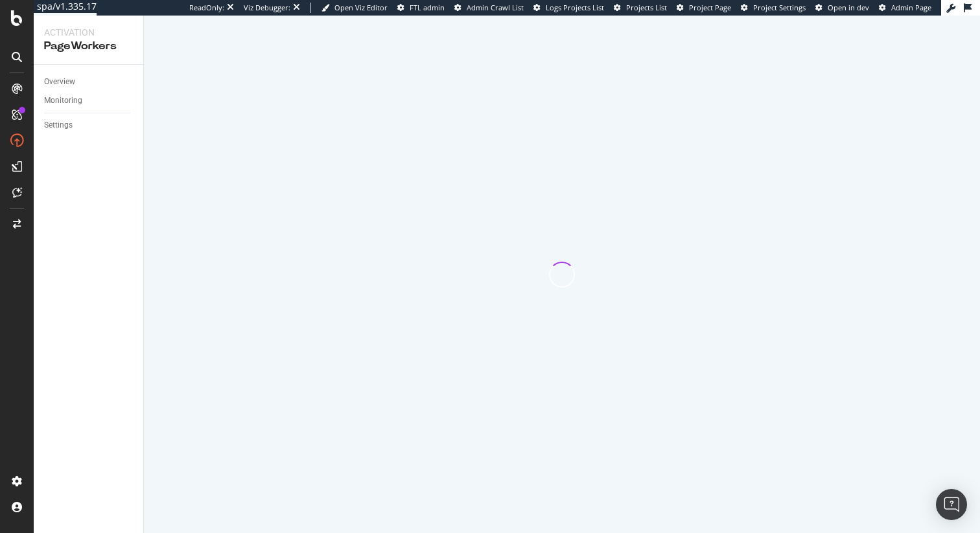  I want to click on a: Logs Projects List, so click(568, 8).